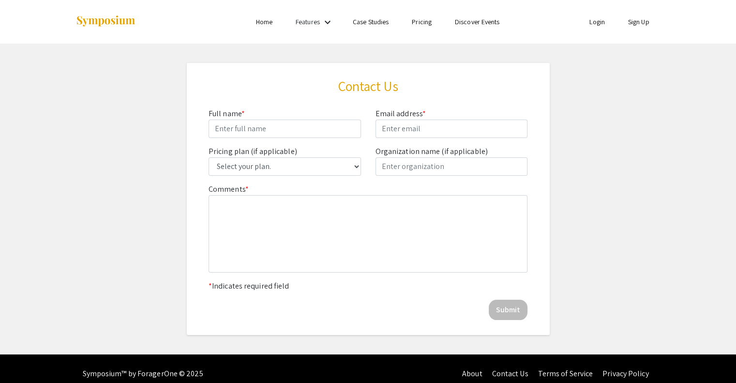  Describe the element at coordinates (451, 166) in the screenshot. I see `input: Enter organization` at that location.